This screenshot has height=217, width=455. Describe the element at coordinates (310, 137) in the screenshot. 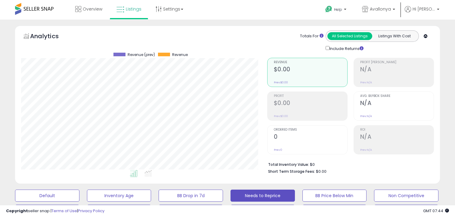

I see `h2: 0` at that location.